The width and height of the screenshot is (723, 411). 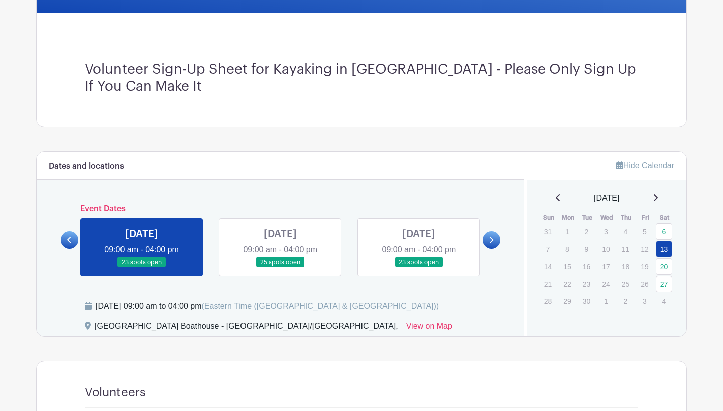 What do you see at coordinates (644, 266) in the screenshot?
I see `p: 19` at bounding box center [644, 266].